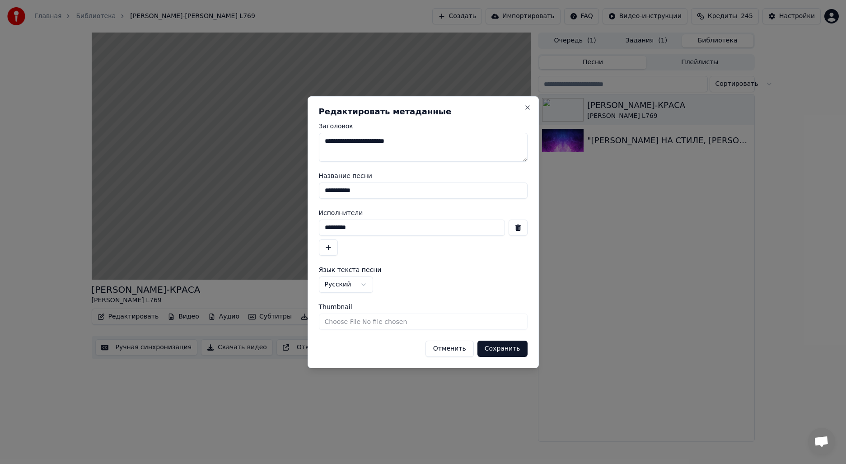  What do you see at coordinates (423, 126) in the screenshot?
I see `label: Заголовок` at bounding box center [423, 126].